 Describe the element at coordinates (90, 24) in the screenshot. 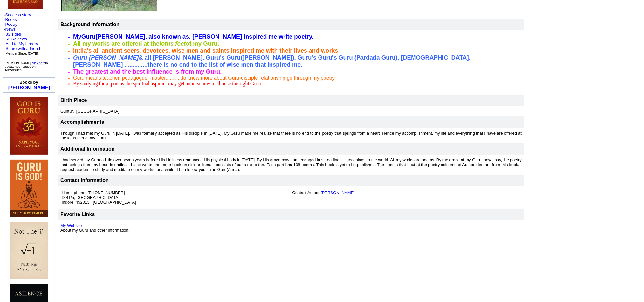

I see `b: Background Information` at that location.